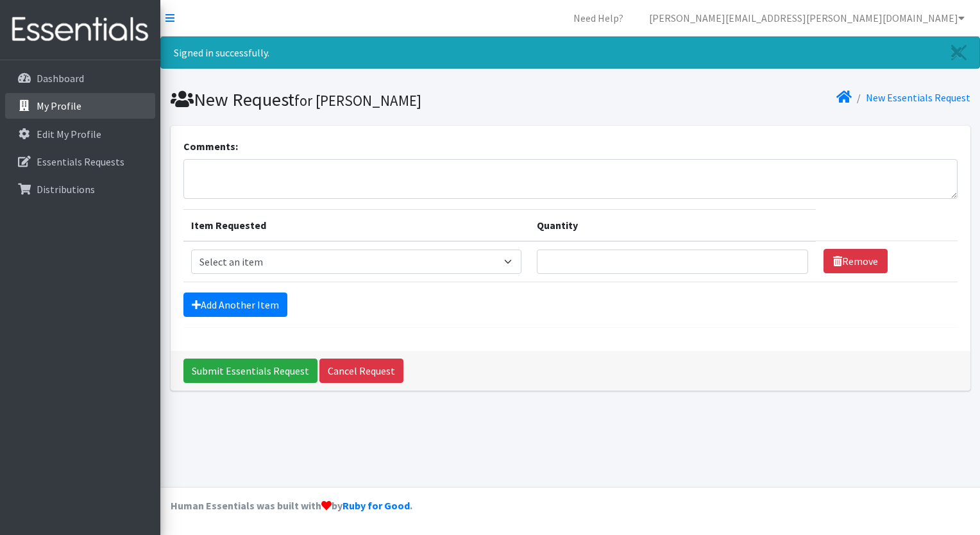 This screenshot has height=535, width=980. I want to click on strong: Human Essentials was built with by ., so click(291, 505).